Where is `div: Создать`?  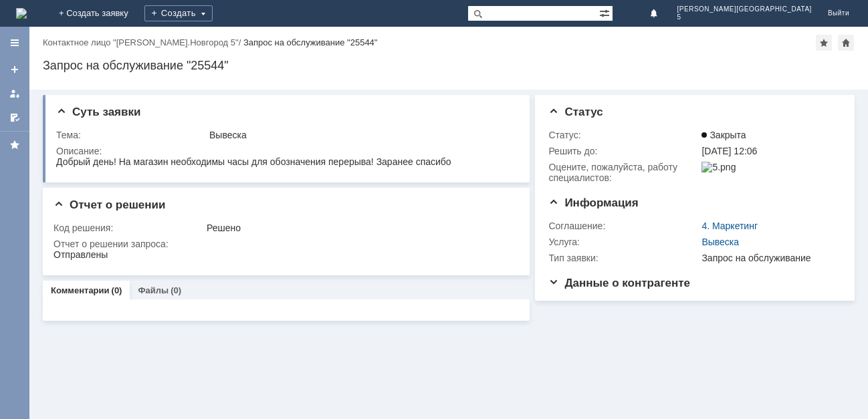 div: Создать is located at coordinates (179, 13).